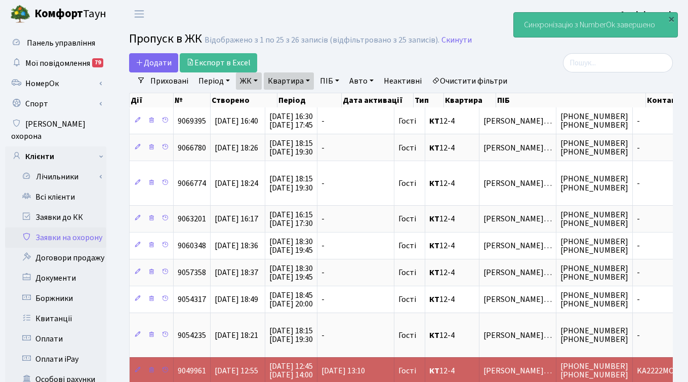  I want to click on th: №, so click(192, 100).